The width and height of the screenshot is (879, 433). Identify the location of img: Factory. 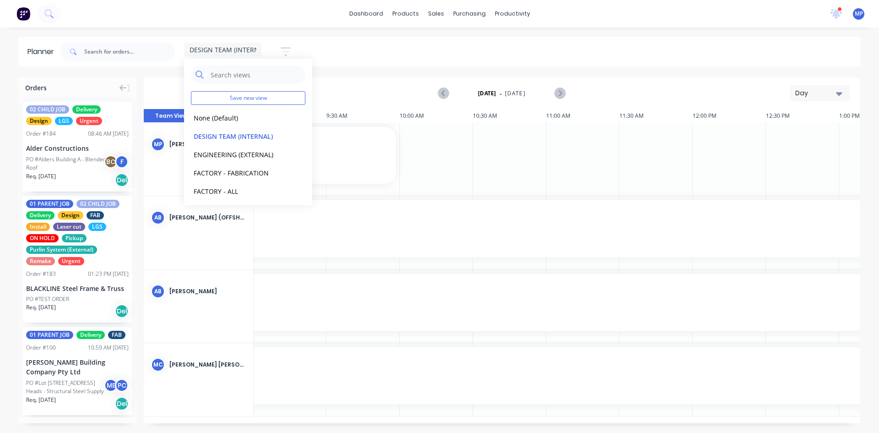
(23, 14).